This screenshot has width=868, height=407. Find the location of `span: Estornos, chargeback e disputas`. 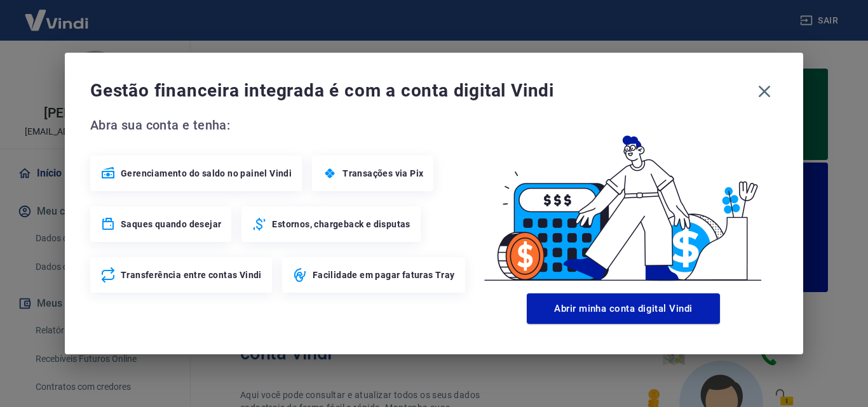

span: Estornos, chargeback e disputas is located at coordinates (340, 225).